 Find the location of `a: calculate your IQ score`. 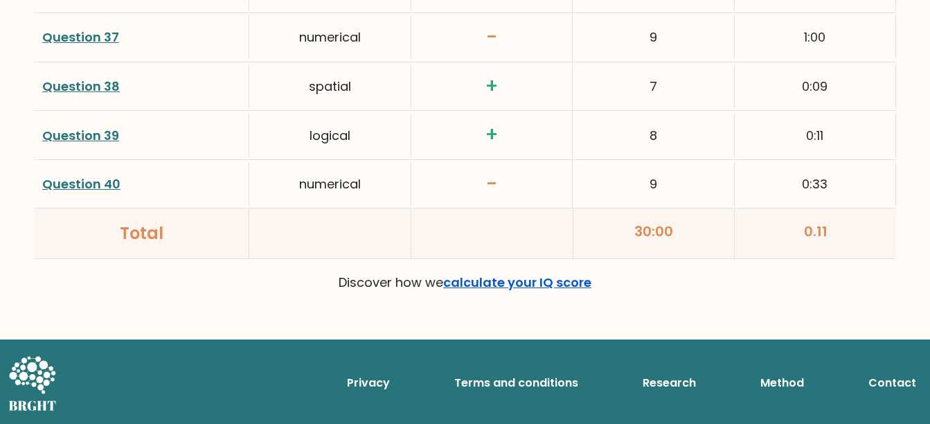

a: calculate your IQ score is located at coordinates (517, 282).